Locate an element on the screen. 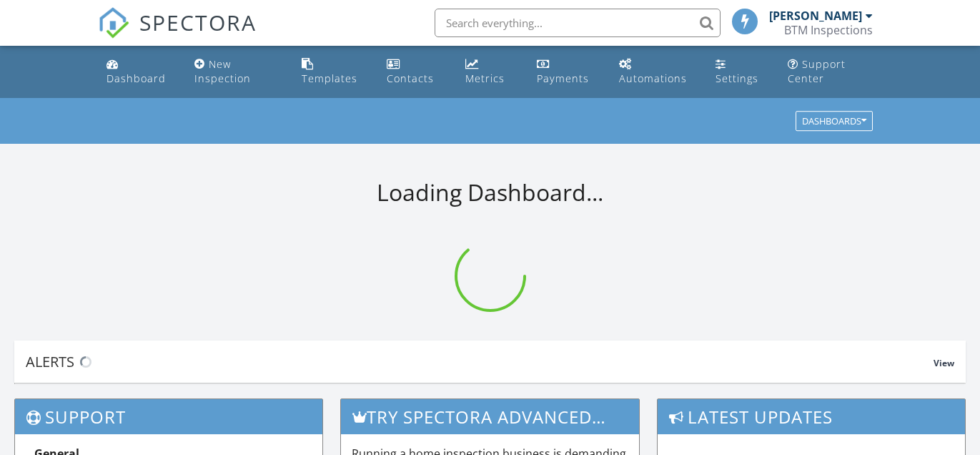 Image resolution: width=980 pixels, height=455 pixels. img: The Best Home Inspection Software - Spectora is located at coordinates (114, 23).